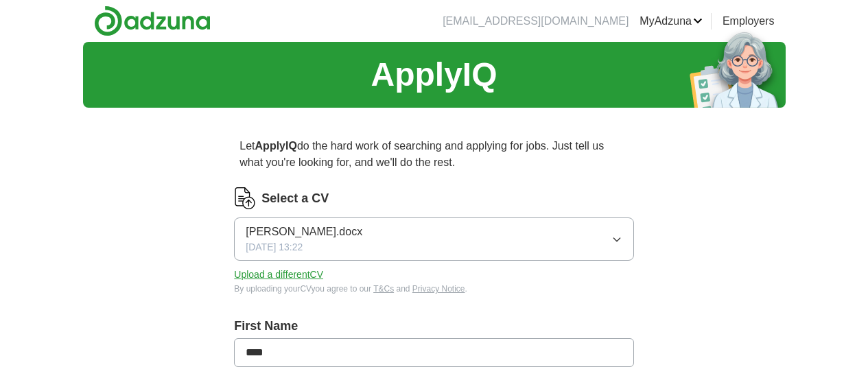  I want to click on a: MyAdzuna, so click(671, 21).